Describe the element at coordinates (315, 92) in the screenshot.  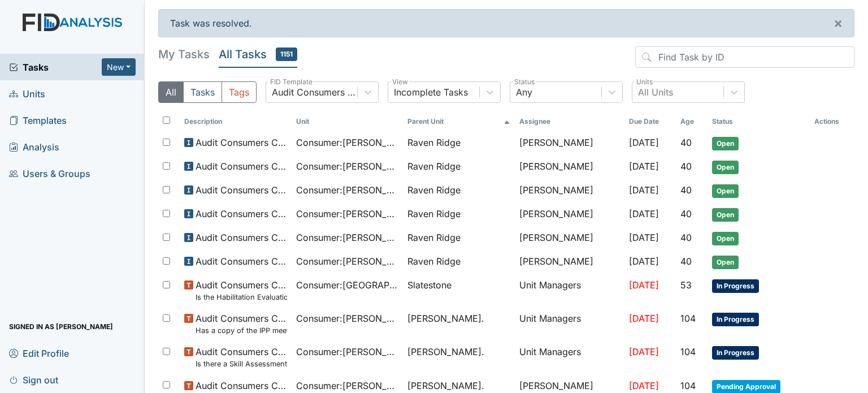
I see `div: Audit Consumers Charts` at that location.